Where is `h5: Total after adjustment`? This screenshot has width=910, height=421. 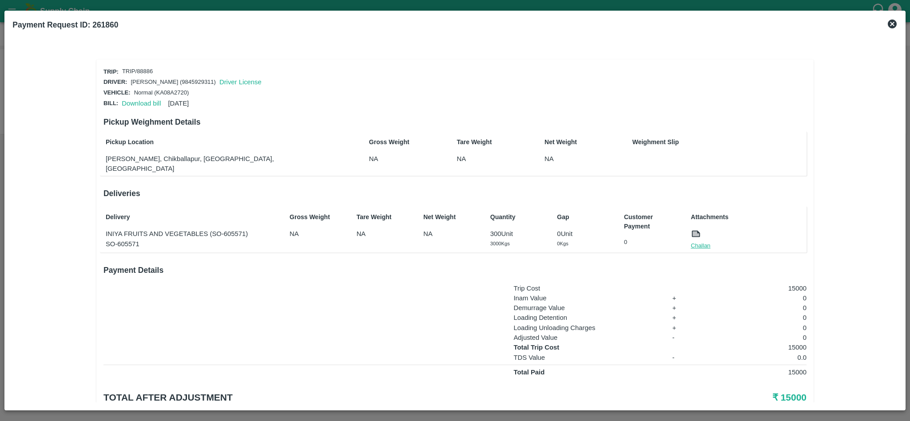 h5: Total after adjustment is located at coordinates (337, 398).